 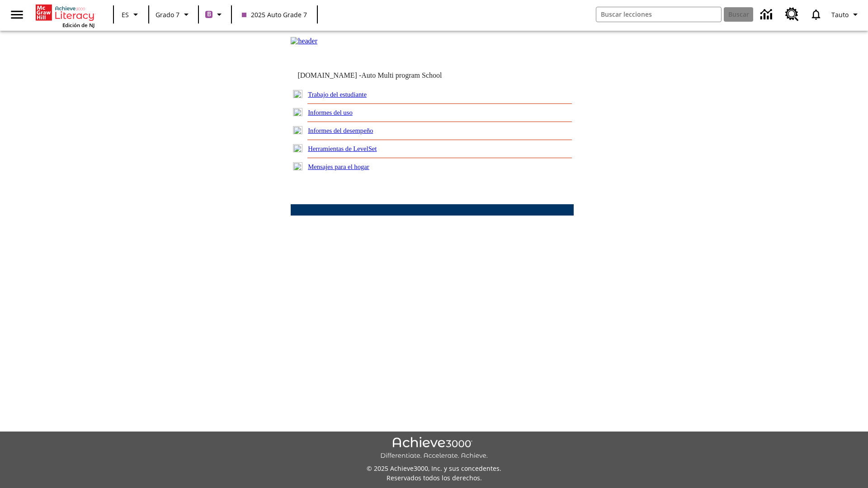 I want to click on img: Achieve3000 Differentiate Accelerate Achieve, so click(x=434, y=448).